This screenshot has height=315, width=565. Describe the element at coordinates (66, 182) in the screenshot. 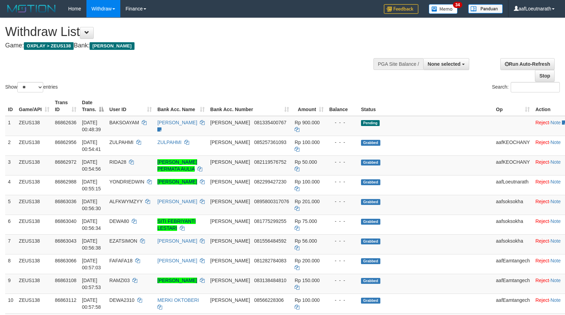

I see `span: 86862988` at that location.